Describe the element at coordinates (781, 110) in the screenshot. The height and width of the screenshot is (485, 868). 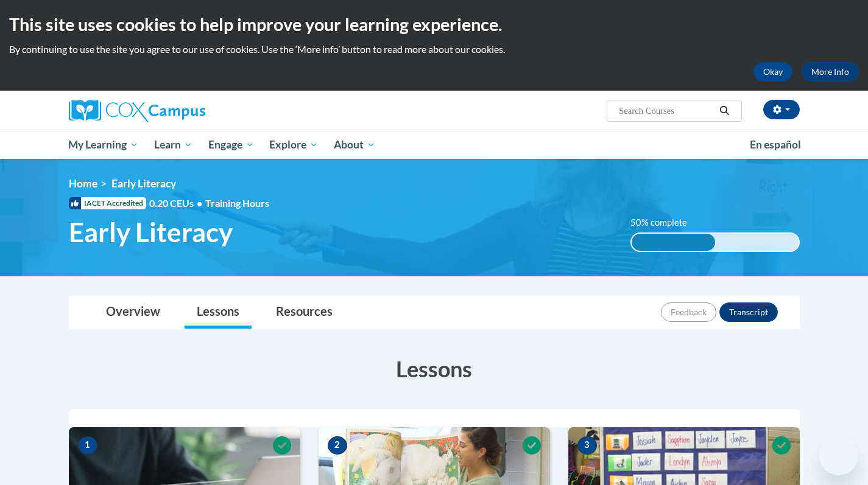
I see `button: Account Settings` at that location.